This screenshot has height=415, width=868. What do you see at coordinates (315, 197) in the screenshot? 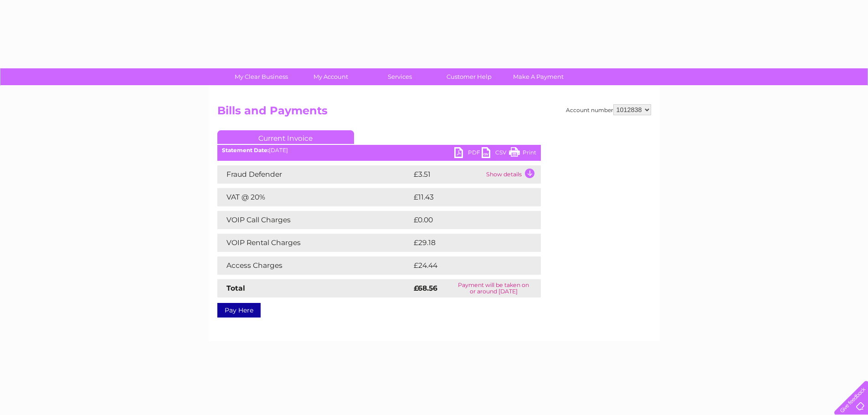
I see `td: VAT @ 20%` at bounding box center [315, 197].